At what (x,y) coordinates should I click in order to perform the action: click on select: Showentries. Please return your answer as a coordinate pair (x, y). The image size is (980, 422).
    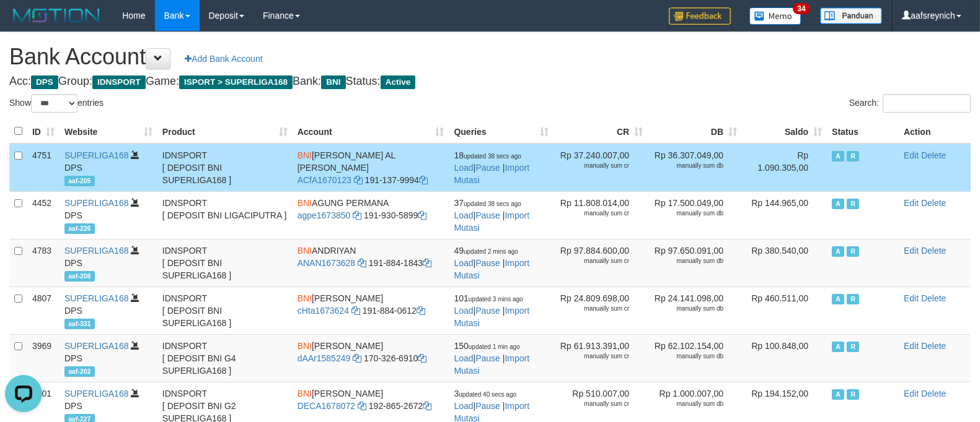
    Looking at the image, I should click on (54, 104).